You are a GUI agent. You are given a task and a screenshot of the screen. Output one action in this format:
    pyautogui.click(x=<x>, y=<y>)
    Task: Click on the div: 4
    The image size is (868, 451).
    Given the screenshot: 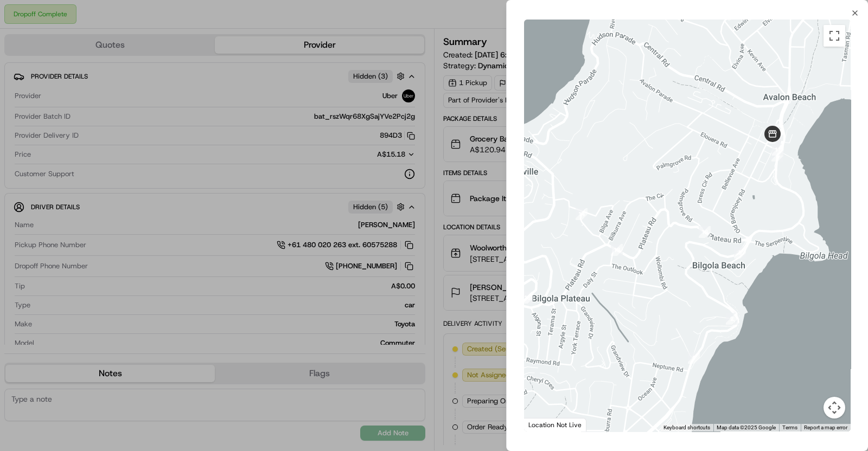 What is the action you would take?
    pyautogui.click(x=778, y=156)
    